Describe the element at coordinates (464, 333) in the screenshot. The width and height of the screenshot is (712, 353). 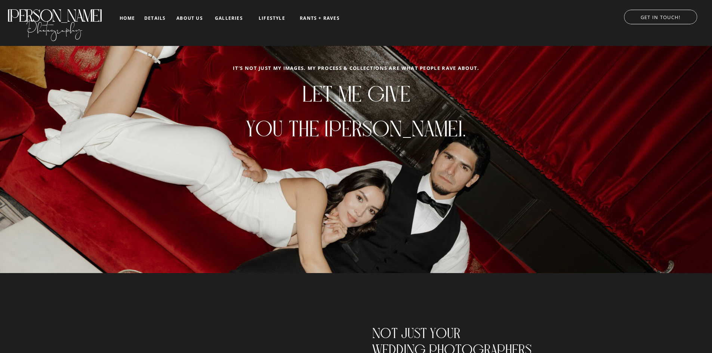
I see `h2: Not just your wedding photographers...` at that location.